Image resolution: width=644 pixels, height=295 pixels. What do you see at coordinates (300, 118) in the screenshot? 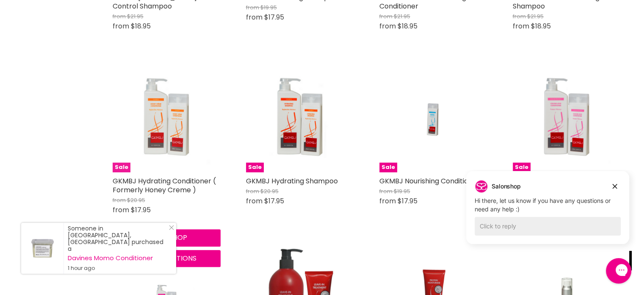
I see `img: GKMBJ Hydrating Shampoo` at bounding box center [300, 118].